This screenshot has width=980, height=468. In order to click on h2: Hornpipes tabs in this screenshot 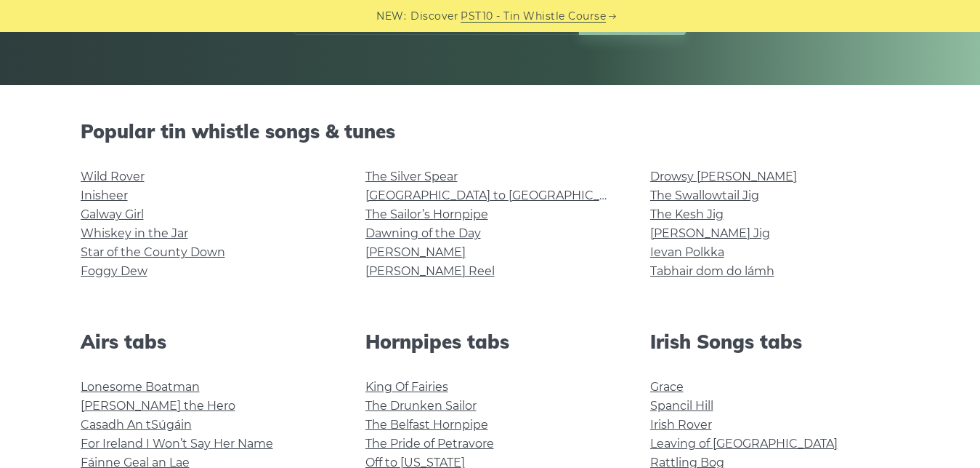, I will do `click(491, 341)`.